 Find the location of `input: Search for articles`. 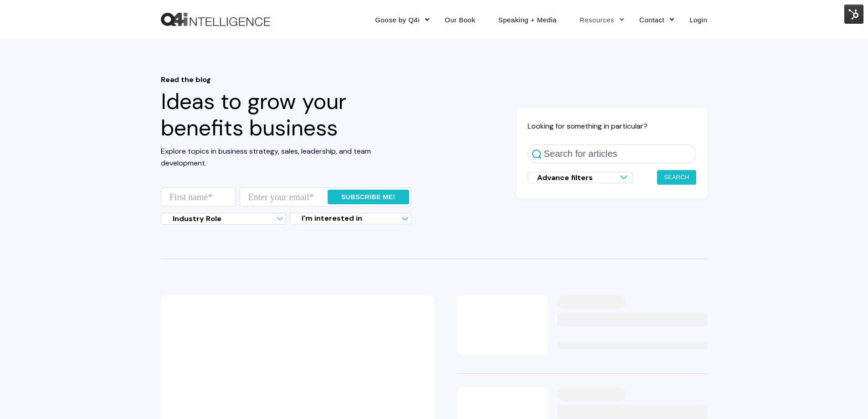

input: Search for articles is located at coordinates (612, 153).